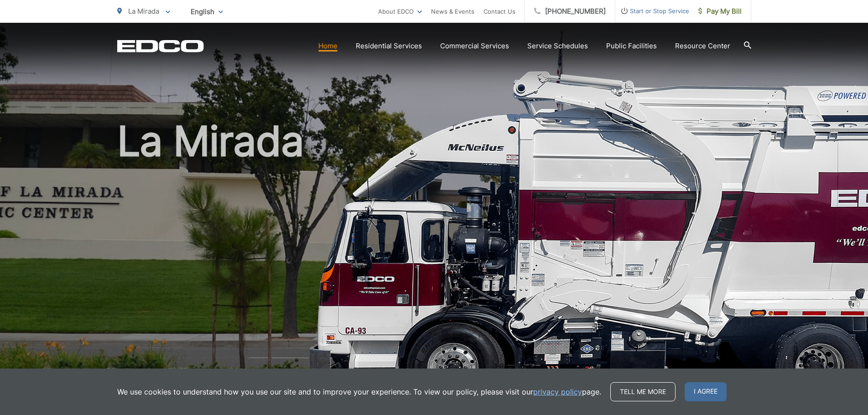 Image resolution: width=868 pixels, height=415 pixels. I want to click on span: Pay My Bill, so click(720, 11).